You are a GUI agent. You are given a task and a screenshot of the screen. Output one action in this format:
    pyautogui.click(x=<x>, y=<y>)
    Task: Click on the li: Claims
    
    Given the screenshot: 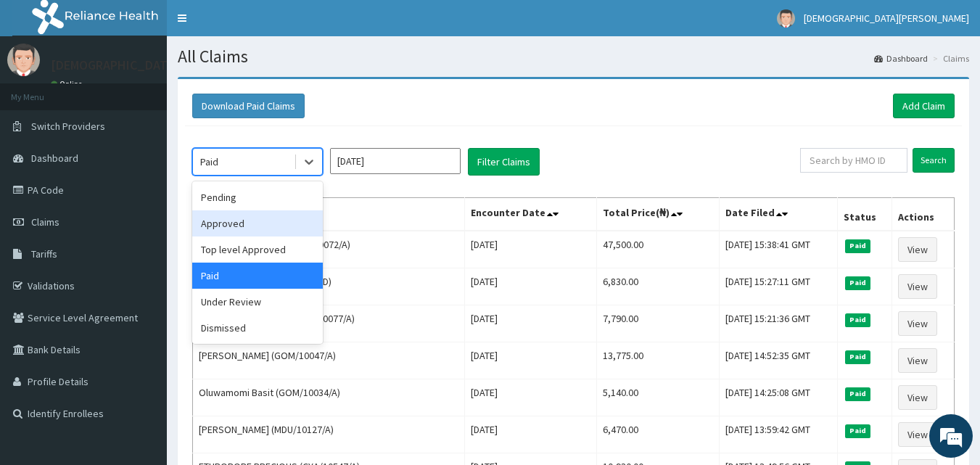 What is the action you would take?
    pyautogui.click(x=948, y=58)
    